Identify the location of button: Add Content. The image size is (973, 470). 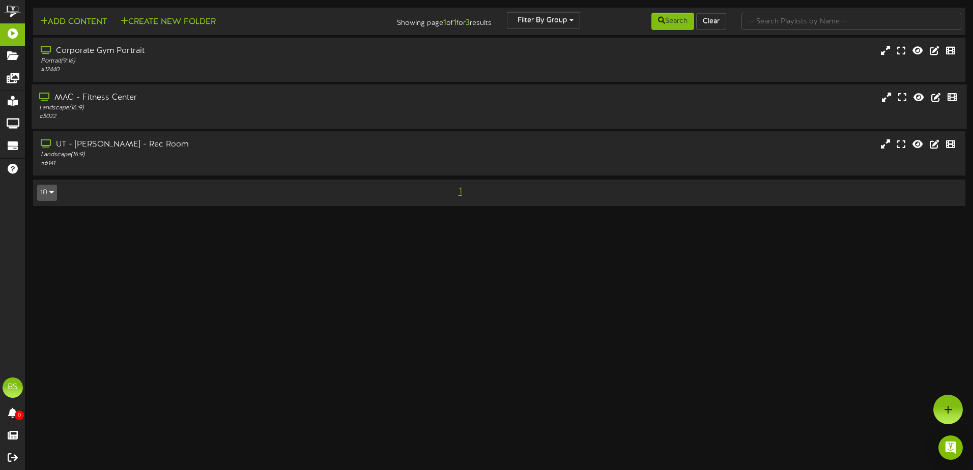
(73, 22).